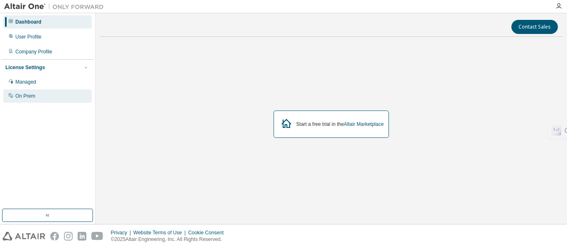  I want to click on div: Privacy, so click(122, 233).